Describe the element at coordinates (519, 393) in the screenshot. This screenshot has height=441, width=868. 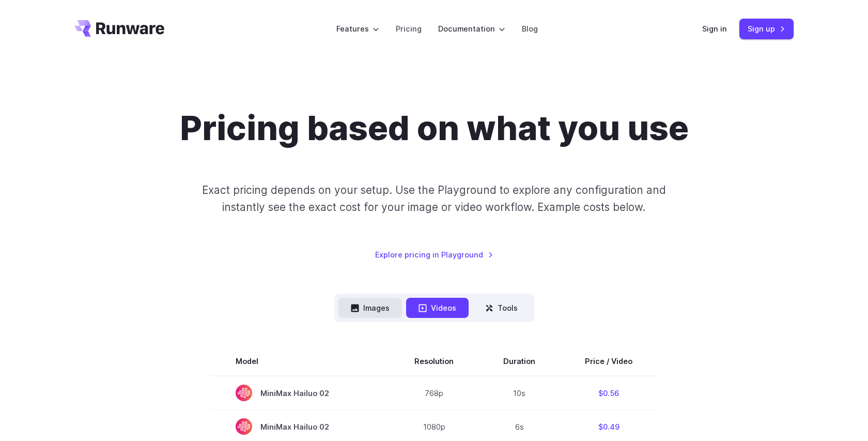
I see `td: 10s` at that location.